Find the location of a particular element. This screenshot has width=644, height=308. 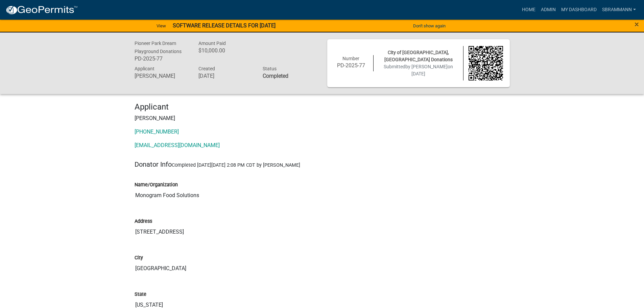

label: Name/Organization is located at coordinates (156, 185).